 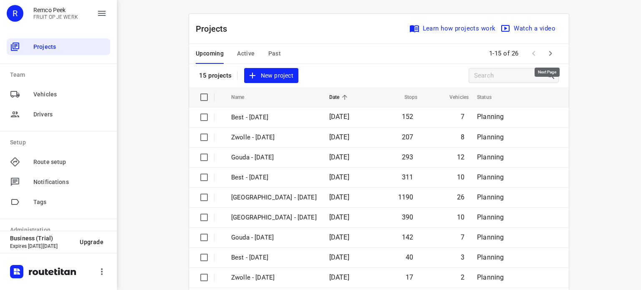 I want to click on div: Search, so click(x=552, y=76).